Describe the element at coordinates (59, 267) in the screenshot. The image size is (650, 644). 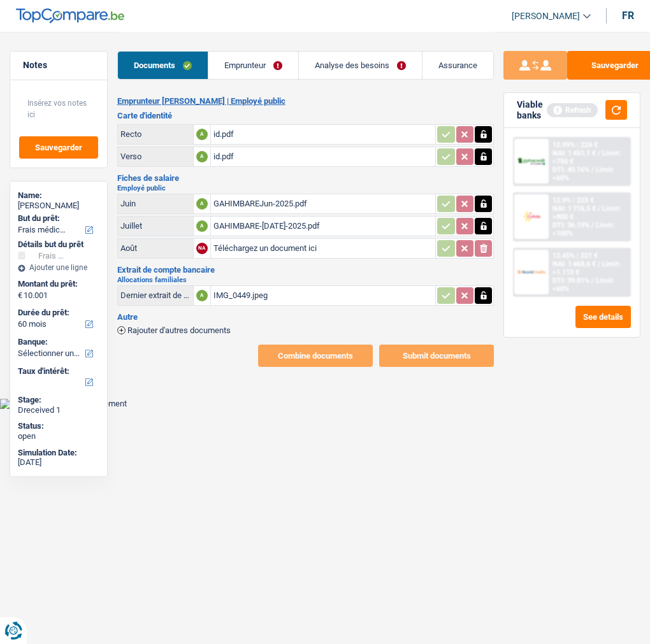
I see `div: Ajouter une ligne` at that location.